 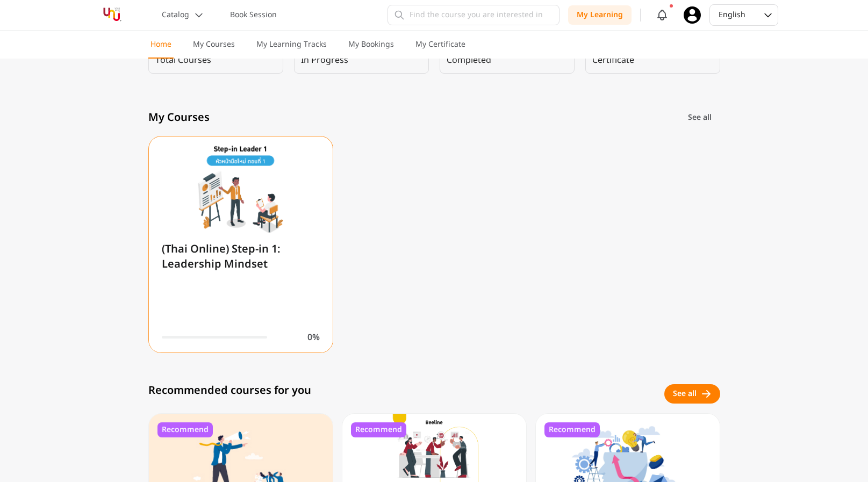 I want to click on p: 0 %, so click(x=313, y=338).